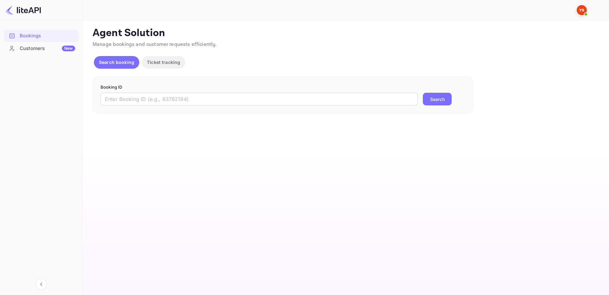 The image size is (609, 295). I want to click on a: CustomersNew, so click(41, 48).